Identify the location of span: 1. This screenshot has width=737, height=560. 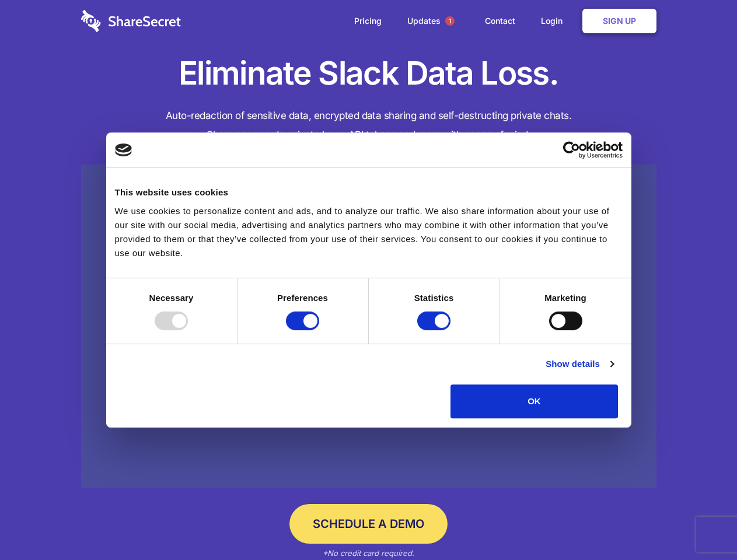
(450, 21).